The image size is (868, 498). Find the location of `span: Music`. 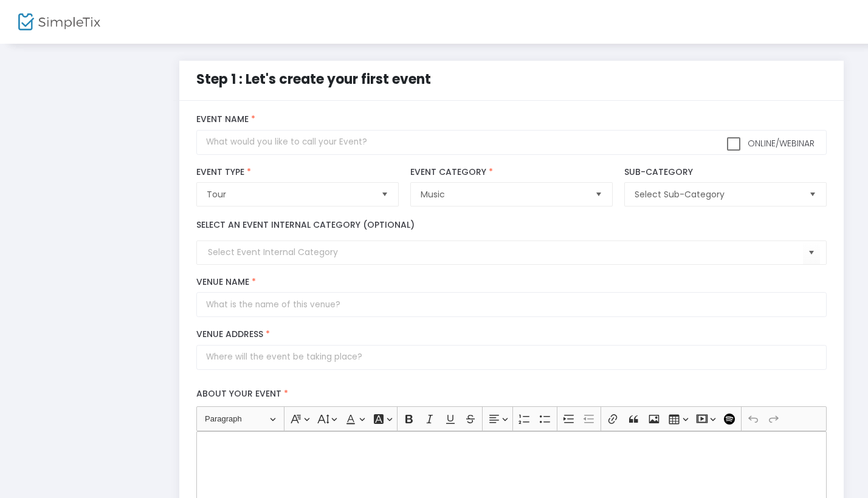

span: Music is located at coordinates (503, 194).